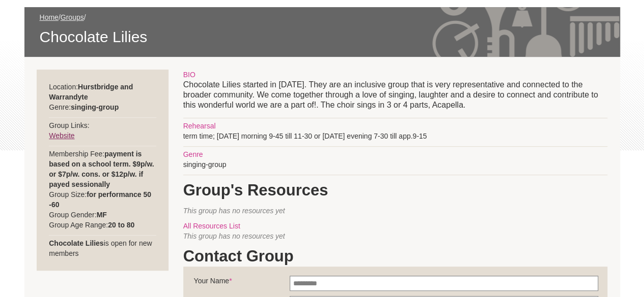  I want to click on a: Groups, so click(72, 17).